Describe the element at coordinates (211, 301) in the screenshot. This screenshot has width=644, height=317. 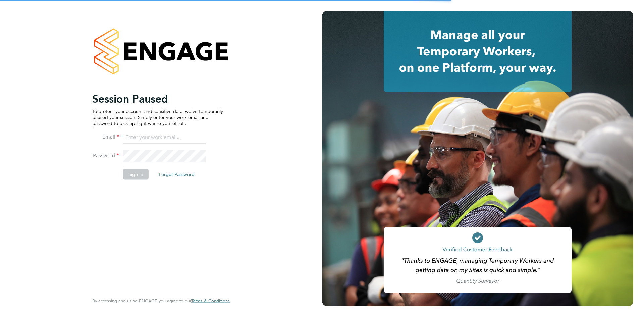
I see `a: Terms & Conditions` at that location.